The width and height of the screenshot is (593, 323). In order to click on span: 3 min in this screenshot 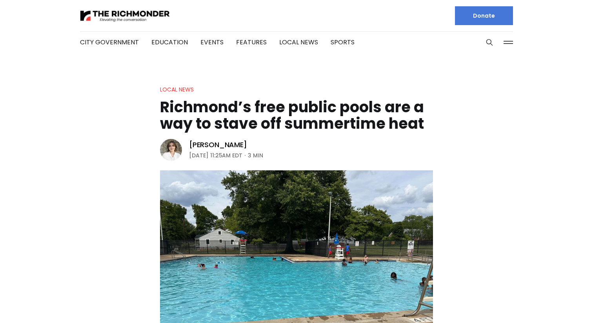, I will do `click(255, 155)`.